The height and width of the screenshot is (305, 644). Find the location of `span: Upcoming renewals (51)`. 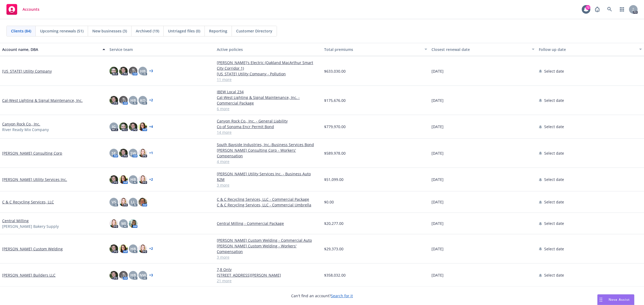

span: Upcoming renewals (51) is located at coordinates (62, 31).